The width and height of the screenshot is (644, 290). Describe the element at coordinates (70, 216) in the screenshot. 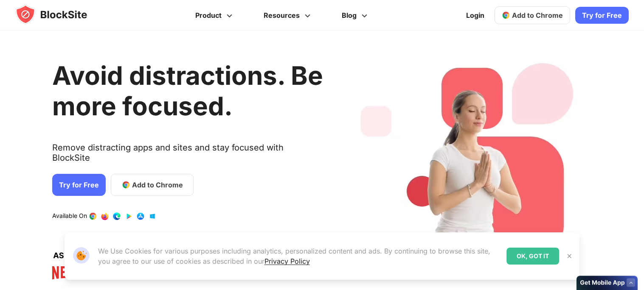

I see `text: Available On` at that location.